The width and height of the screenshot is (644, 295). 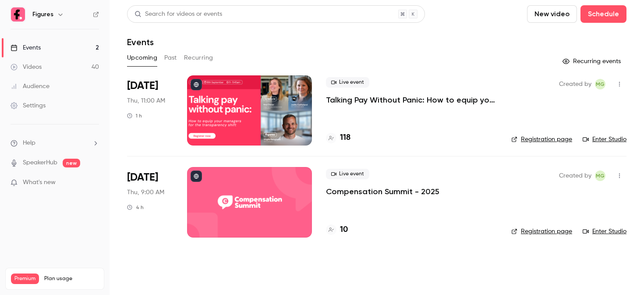 What do you see at coordinates (603, 14) in the screenshot?
I see `button: Schedule` at bounding box center [603, 14].